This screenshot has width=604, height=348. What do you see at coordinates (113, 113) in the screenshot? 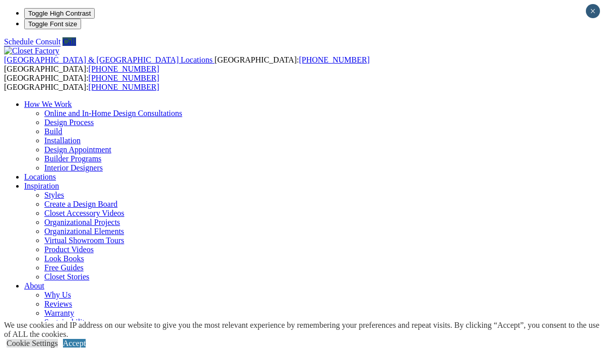
I see `a: Online and In-Home Design Consultations` at bounding box center [113, 113].